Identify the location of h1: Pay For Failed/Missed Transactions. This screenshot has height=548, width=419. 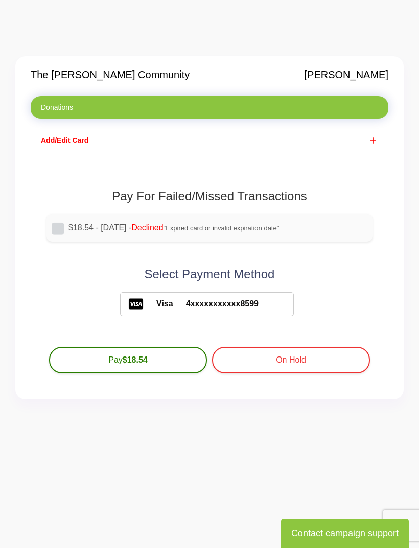
(209, 196).